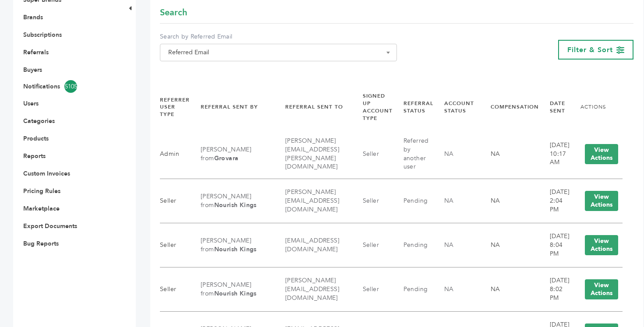 The width and height of the screenshot is (644, 327). What do you see at coordinates (229, 107) in the screenshot?
I see `a: REFERRAL SENT BY` at bounding box center [229, 107].